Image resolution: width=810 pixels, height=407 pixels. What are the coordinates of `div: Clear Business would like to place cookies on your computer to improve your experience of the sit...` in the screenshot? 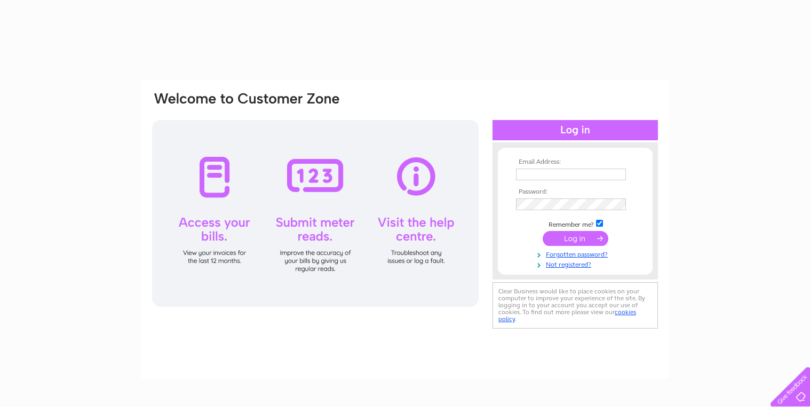 It's located at (575, 305).